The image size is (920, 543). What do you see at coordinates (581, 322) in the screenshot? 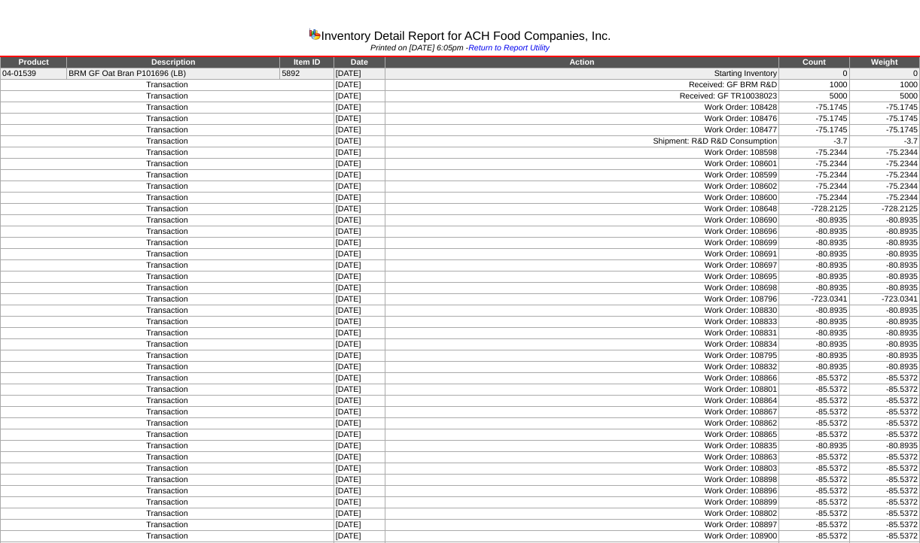
I see `td: Work Order: 108833` at bounding box center [581, 322].